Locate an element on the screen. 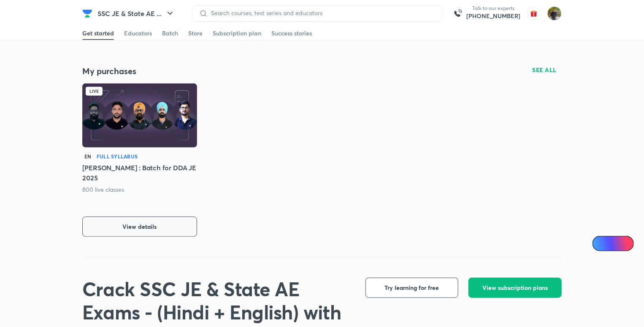 The height and width of the screenshot is (327, 644). img: call-us is located at coordinates (458, 14).